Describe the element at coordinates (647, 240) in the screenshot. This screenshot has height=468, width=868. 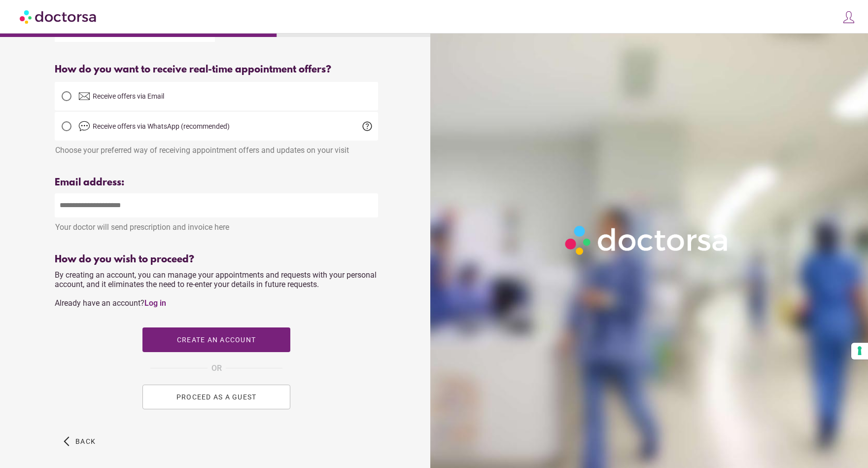
I see `img: Logo-Doctorsa-trans-White-partial-flat.png` at that location.